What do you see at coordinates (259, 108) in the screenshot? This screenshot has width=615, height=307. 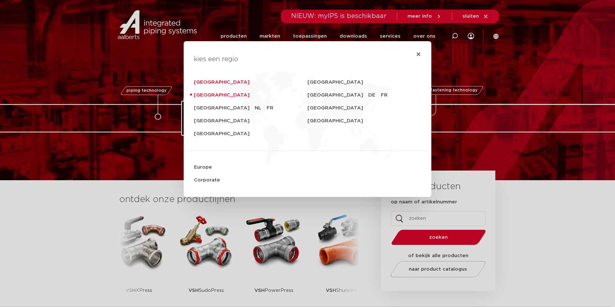 I see `a: NL` at bounding box center [259, 108].